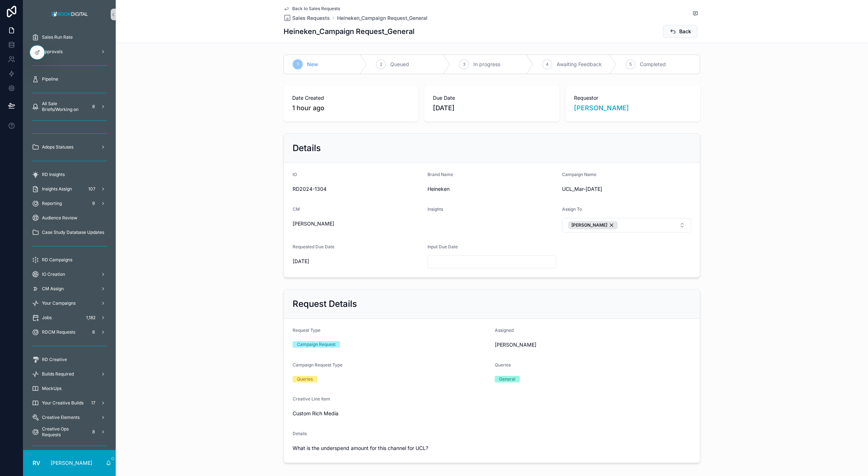 The height and width of the screenshot is (476, 868). Describe the element at coordinates (311, 398) in the screenshot. I see `span: Creative Line Item` at that location.